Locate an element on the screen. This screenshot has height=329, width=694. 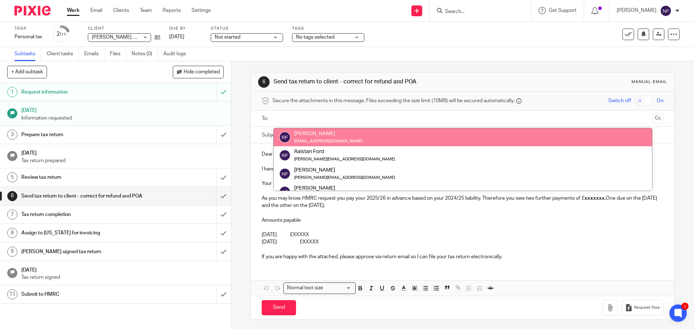
strong: xxxxxxx. is located at coordinates (595, 198).